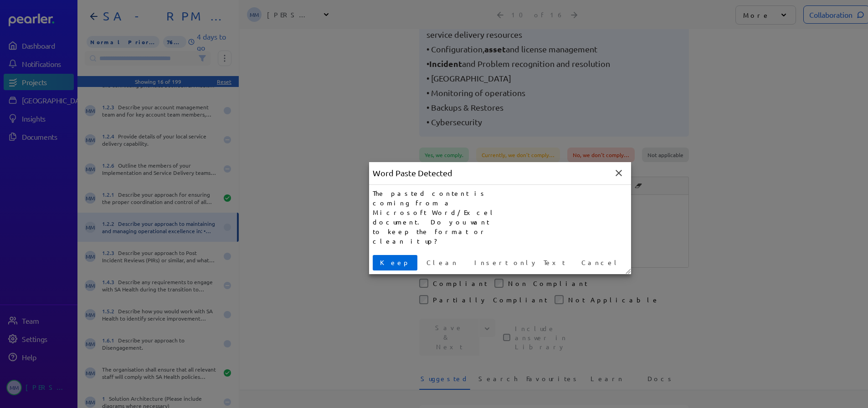  What do you see at coordinates (520, 263) in the screenshot?
I see `button: Insert only Text` at bounding box center [520, 263].